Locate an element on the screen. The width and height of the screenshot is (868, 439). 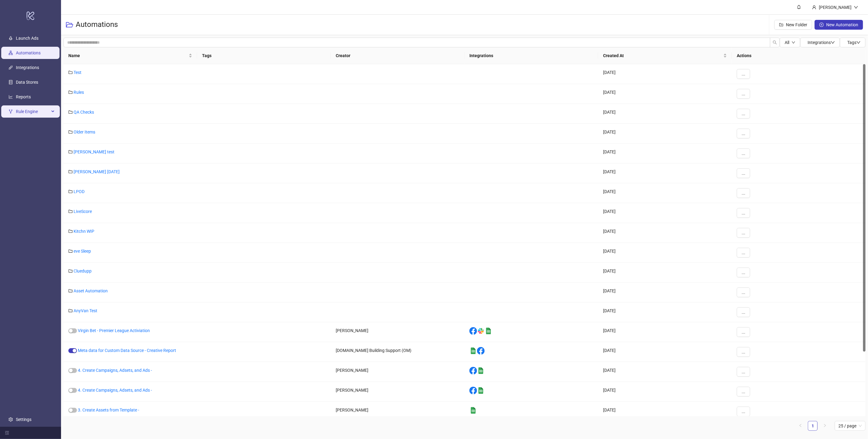
span: user is located at coordinates (814, 7).